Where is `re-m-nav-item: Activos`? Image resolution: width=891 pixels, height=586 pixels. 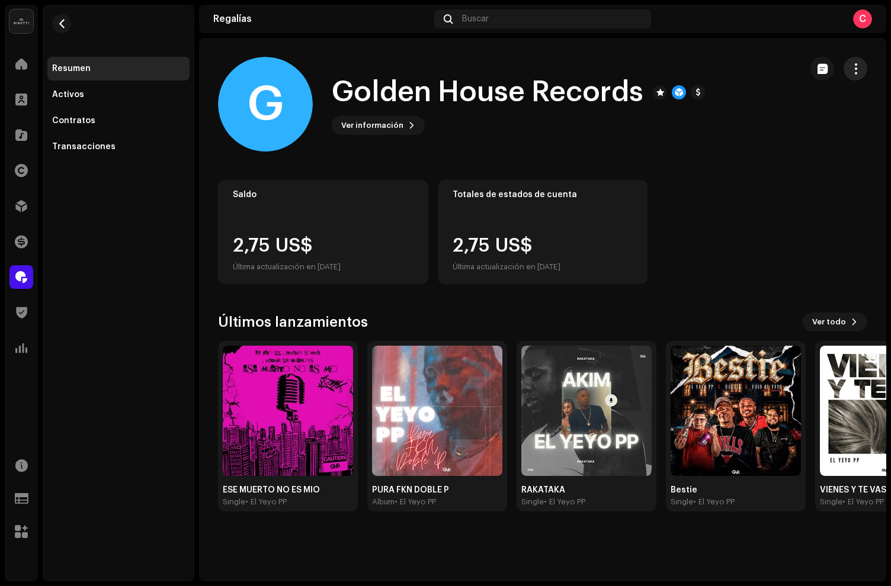
re-m-nav-item: Activos is located at coordinates (118, 95).